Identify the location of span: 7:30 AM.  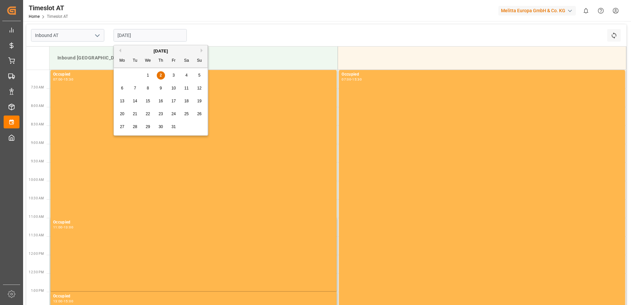
(37, 87).